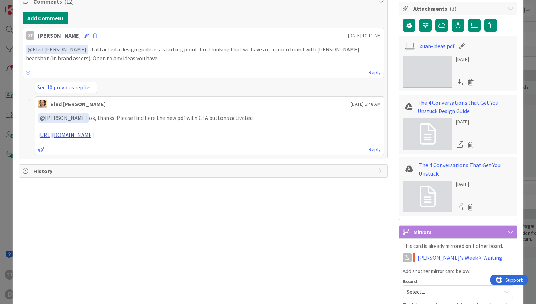 The height and width of the screenshot is (304, 536). I want to click on a: kuan-ideas.pdf, so click(437, 46).